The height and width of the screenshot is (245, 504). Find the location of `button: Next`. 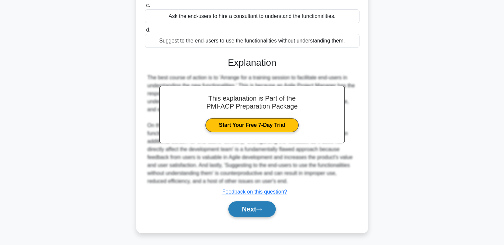

button: Next is located at coordinates (252, 209).